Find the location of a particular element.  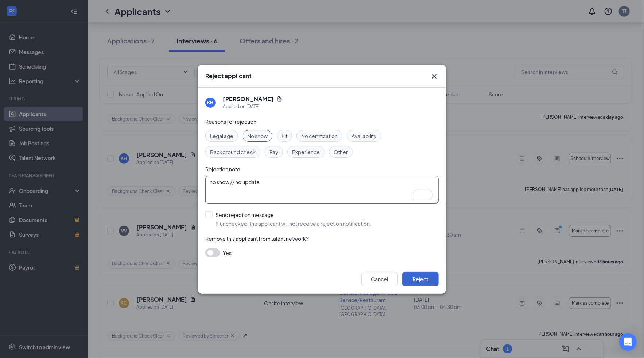

span: Availability is located at coordinates (364, 136).